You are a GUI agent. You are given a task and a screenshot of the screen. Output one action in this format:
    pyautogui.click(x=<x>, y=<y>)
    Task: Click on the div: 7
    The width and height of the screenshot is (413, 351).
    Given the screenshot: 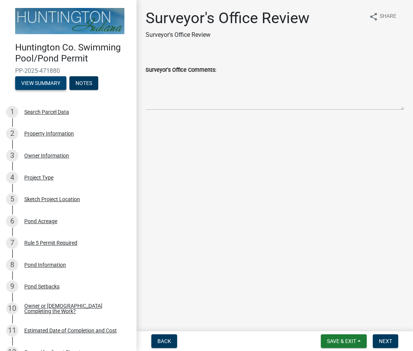 What is the action you would take?
    pyautogui.click(x=12, y=243)
    